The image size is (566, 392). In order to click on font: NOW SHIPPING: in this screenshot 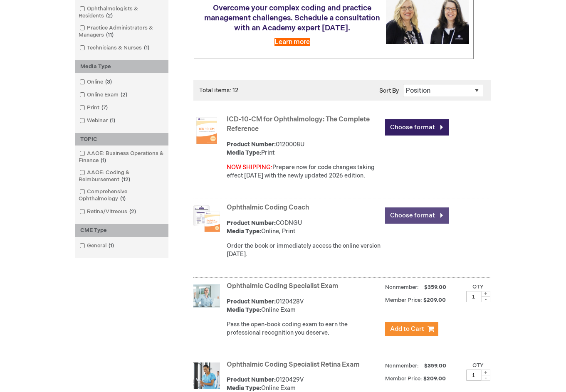, I will do `click(249, 167)`.